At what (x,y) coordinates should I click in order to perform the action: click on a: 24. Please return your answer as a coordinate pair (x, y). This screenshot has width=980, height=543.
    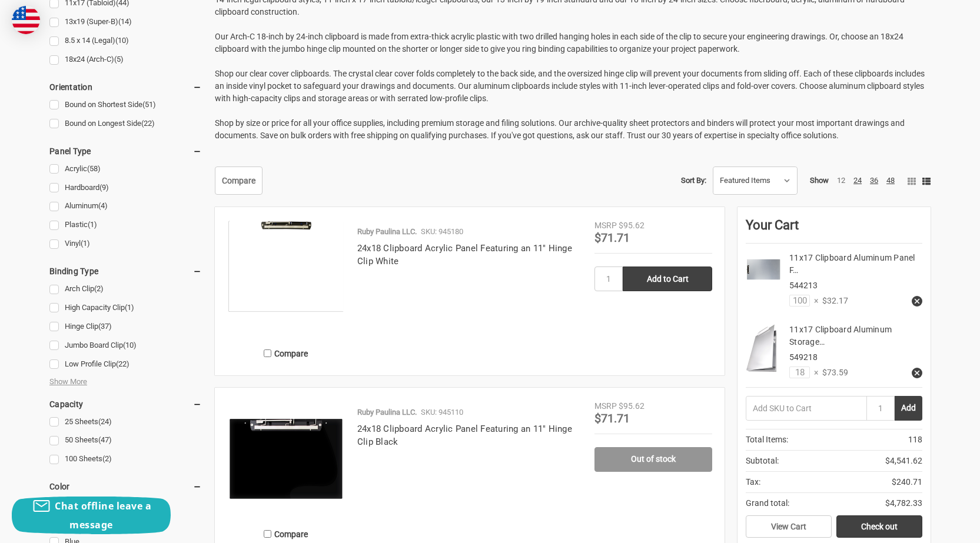
    Looking at the image, I should click on (857, 180).